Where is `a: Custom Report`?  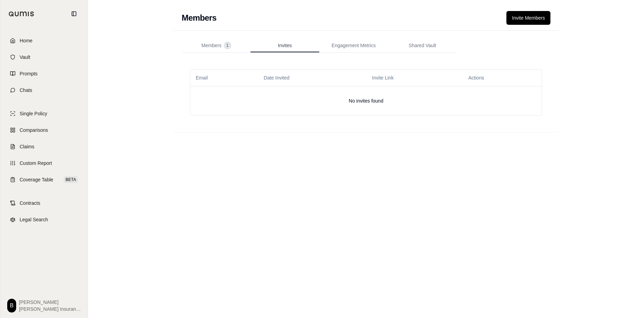
a: Custom Report is located at coordinates (44, 163).